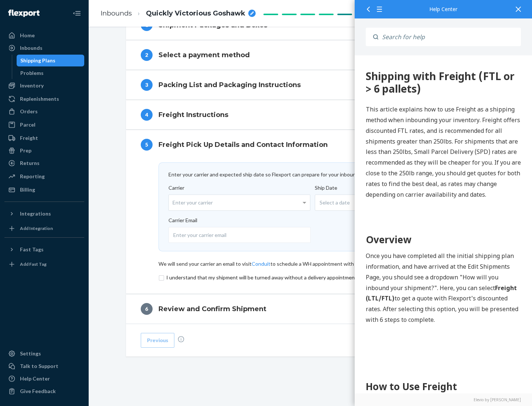 The height and width of the screenshot is (406, 532). I want to click on div: Problems, so click(32, 73).